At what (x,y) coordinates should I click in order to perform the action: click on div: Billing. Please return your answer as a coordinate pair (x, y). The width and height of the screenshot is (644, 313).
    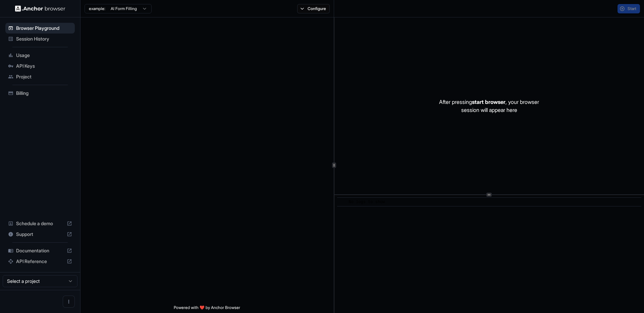
    Looking at the image, I should click on (40, 93).